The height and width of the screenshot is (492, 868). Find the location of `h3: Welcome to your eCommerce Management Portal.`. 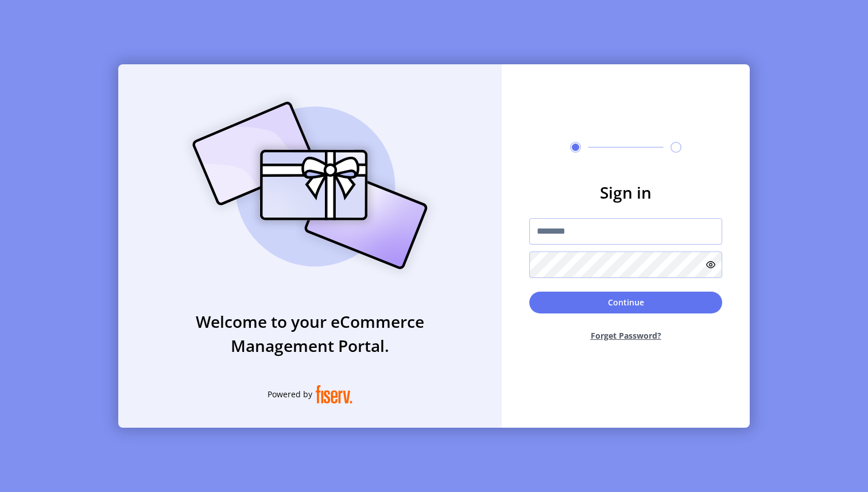

h3: Welcome to your eCommerce Management Portal. is located at coordinates (310, 334).